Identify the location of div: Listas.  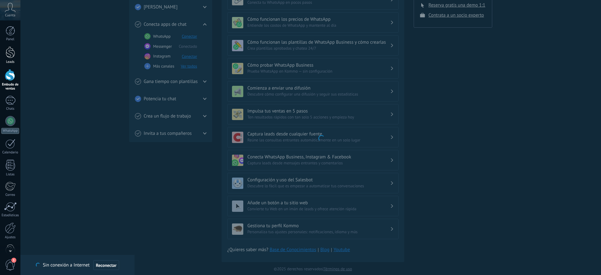
(10, 174).